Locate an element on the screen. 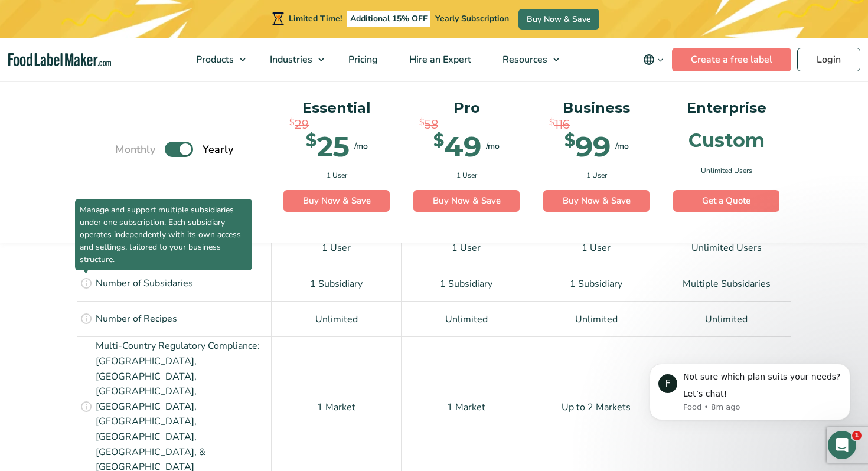  span: Monthly is located at coordinates (135, 149).